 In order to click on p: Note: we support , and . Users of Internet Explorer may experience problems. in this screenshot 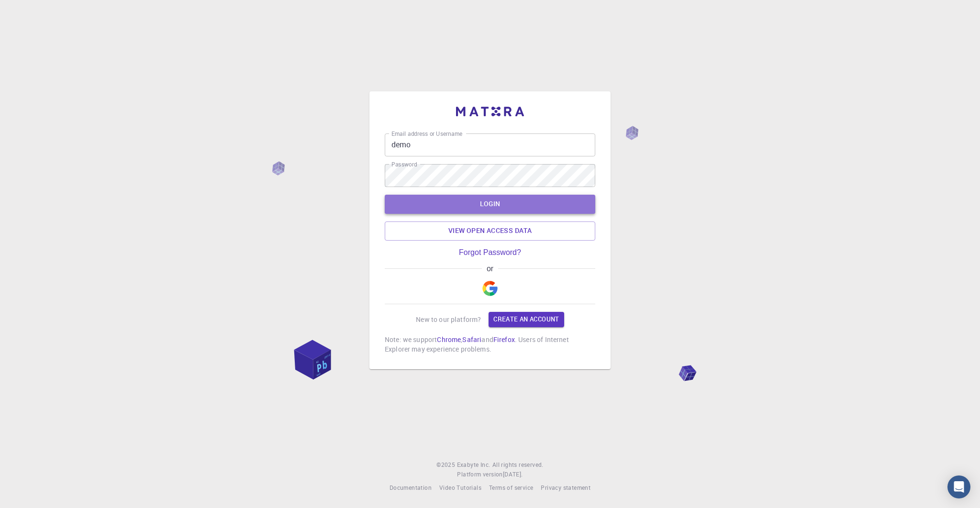, I will do `click(490, 344)`.